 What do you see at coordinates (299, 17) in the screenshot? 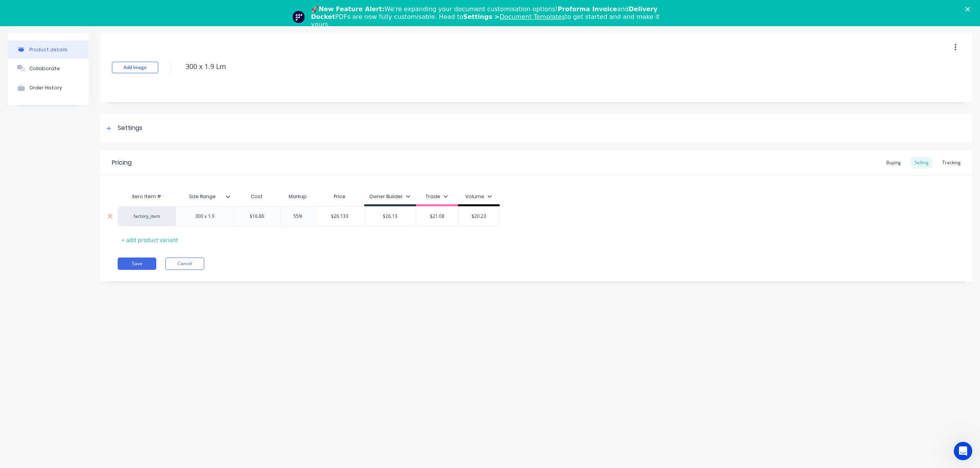
I see `img: Profile image for Team` at bounding box center [299, 17].